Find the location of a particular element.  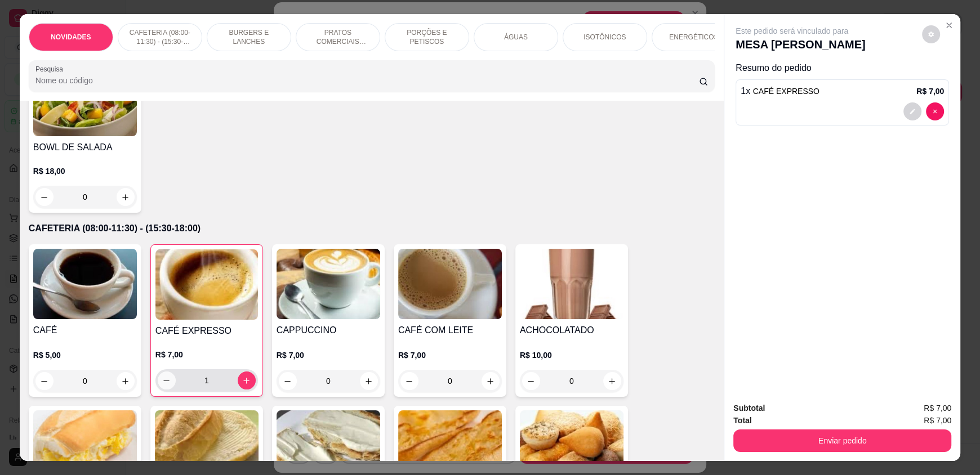

p: R$ 10,00 is located at coordinates (572, 355).